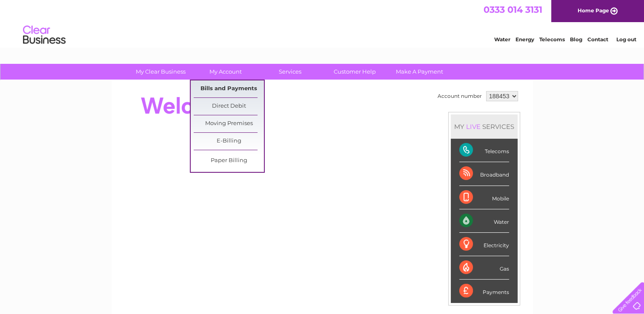 This screenshot has width=644, height=314. I want to click on a: My Account, so click(225, 71).